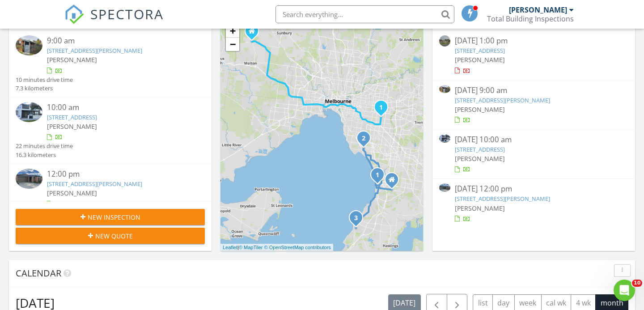 This screenshot has height=310, width=644. What do you see at coordinates (445, 41) in the screenshot?
I see `img: streetview` at bounding box center [445, 41].